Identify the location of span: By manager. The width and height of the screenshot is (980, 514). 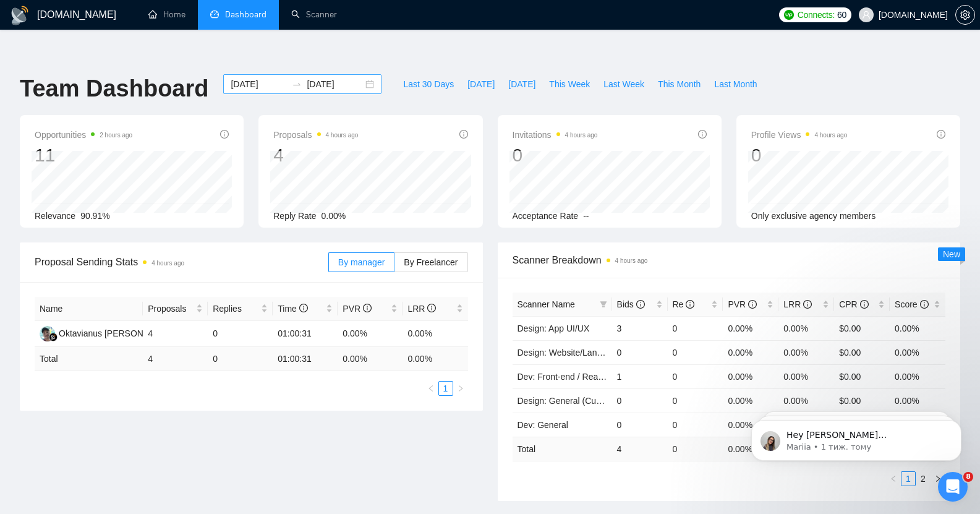
(361, 263).